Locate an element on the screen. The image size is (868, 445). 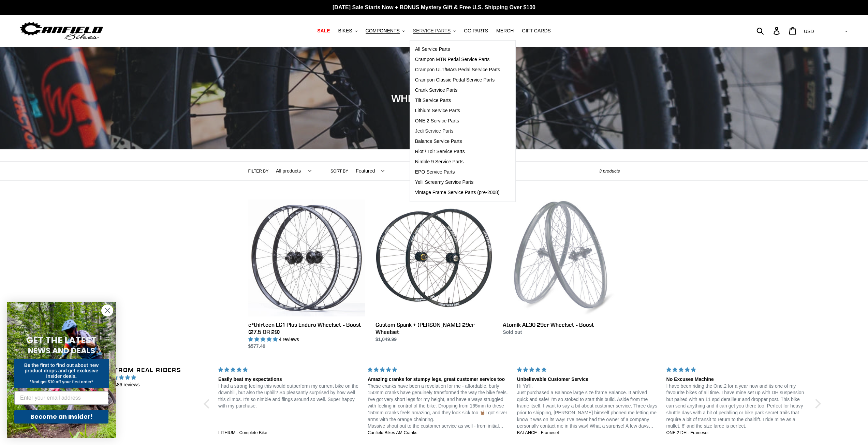
a: Vintage Frame Service Parts (pre-2008) is located at coordinates (458, 193).